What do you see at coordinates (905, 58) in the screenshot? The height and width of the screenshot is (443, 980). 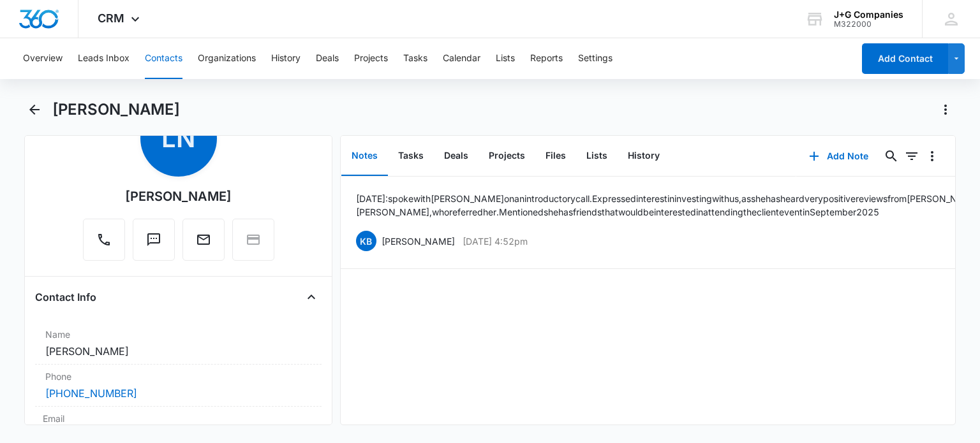 I see `button: Add Contact` at bounding box center [905, 58].